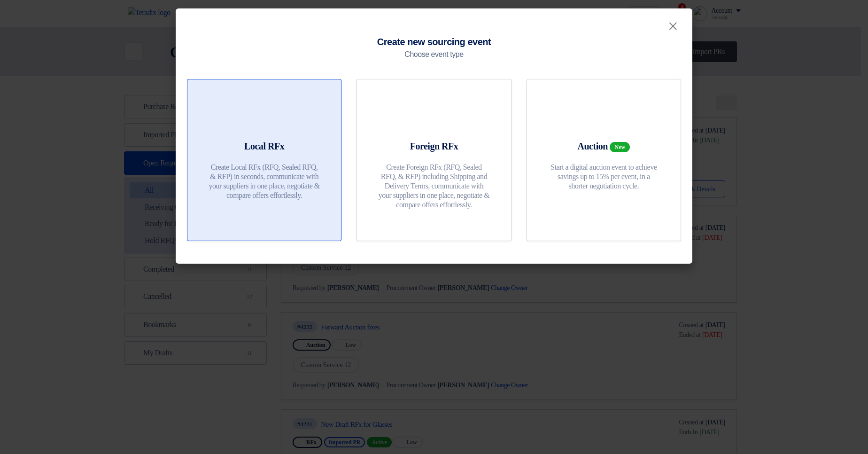 This screenshot has width=868, height=454. I want to click on p: Create Local RFx (RFQ, Sealed RFQ, & RFP) in seconds, communicate with your suppliers in one plac..., so click(264, 181).